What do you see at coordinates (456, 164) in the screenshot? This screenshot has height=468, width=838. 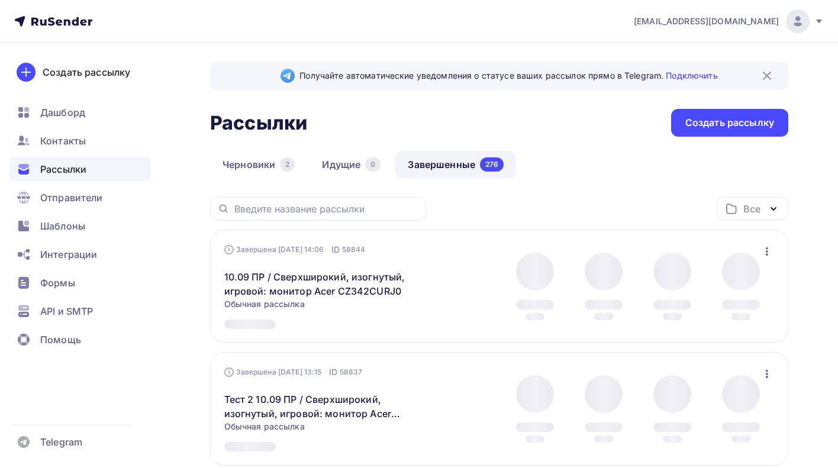 I see `a: Завершенные276` at bounding box center [456, 164].